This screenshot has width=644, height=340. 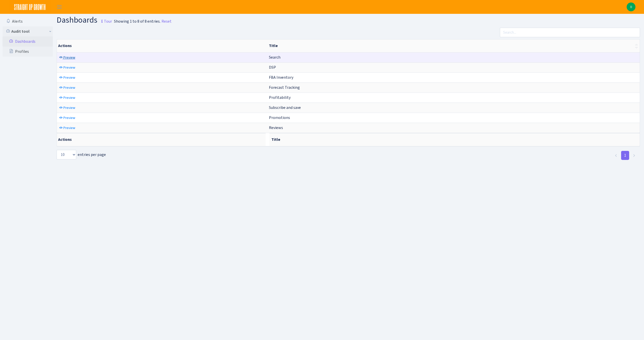 What do you see at coordinates (455, 139) in the screenshot?
I see `th: Title` at bounding box center [455, 139].